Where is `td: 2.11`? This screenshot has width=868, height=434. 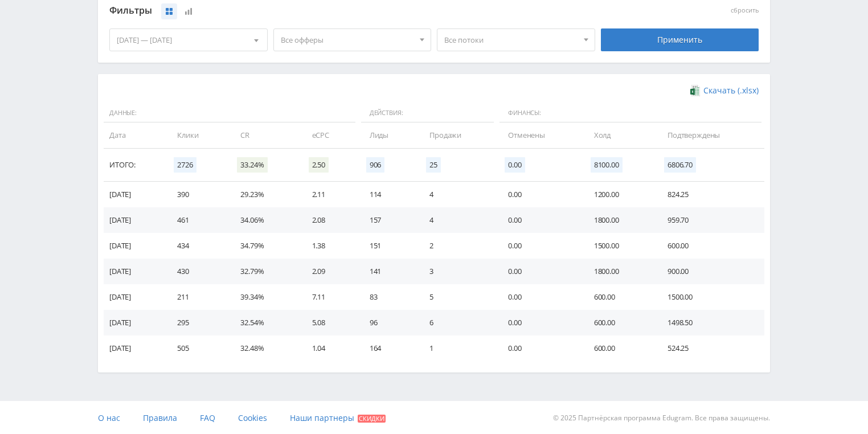 td: 2.11 is located at coordinates (329, 194).